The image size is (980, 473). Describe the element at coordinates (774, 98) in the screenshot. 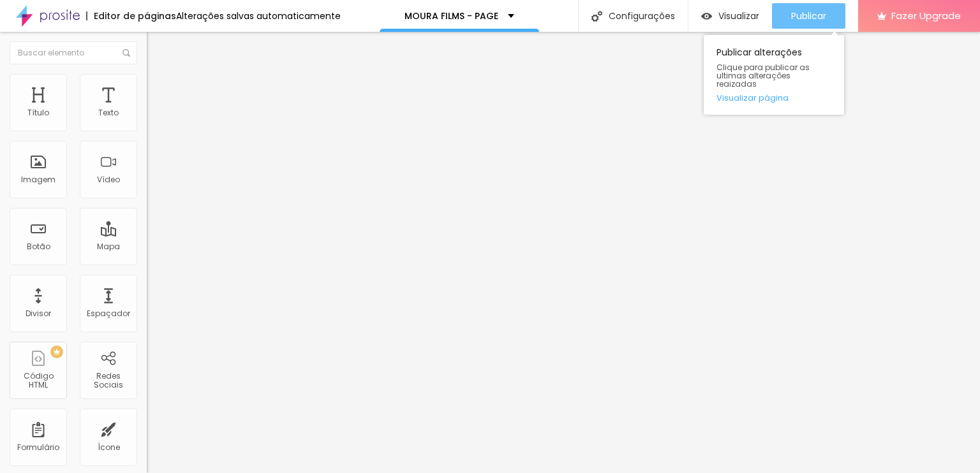

I see `a: Visualizar página` at that location.